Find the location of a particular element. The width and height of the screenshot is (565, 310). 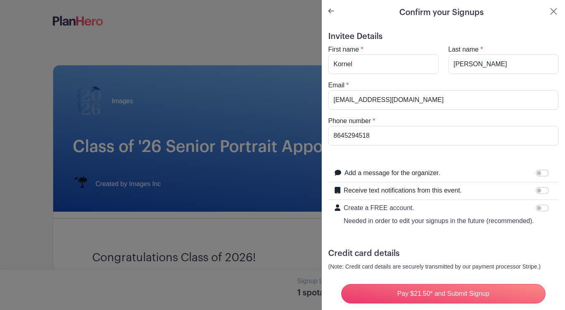

label: Receive text notifications from this event. is located at coordinates (403, 191).